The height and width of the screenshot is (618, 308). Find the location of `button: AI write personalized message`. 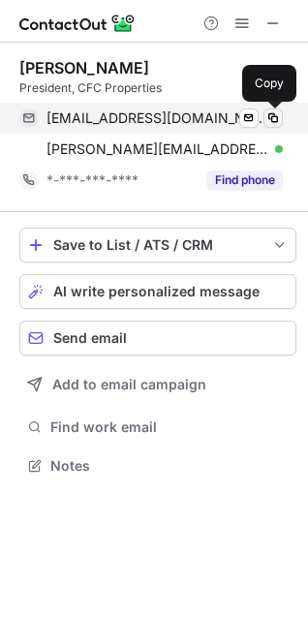

button: AI write personalized message is located at coordinates (158, 292).